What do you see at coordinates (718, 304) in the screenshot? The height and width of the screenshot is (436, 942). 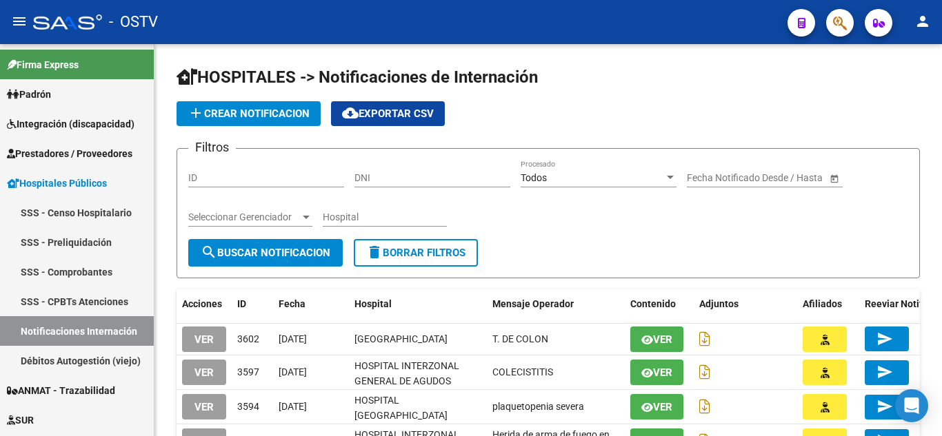 I see `span: Adjuntos` at bounding box center [718, 304].